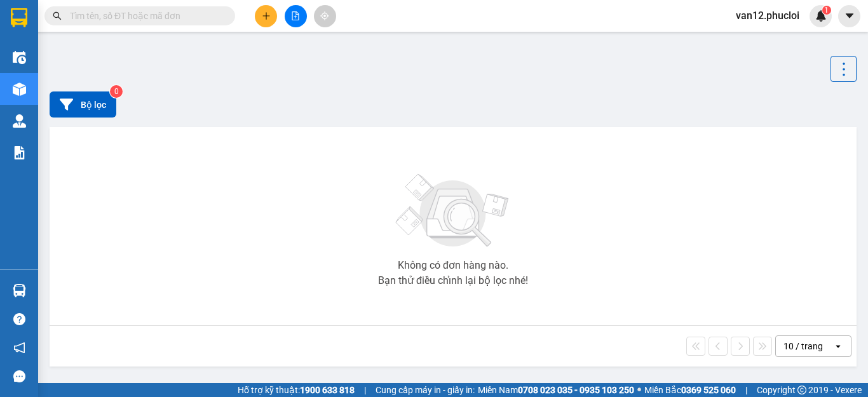 The image size is (868, 397). I want to click on span: Cung cấp máy in - giấy in:, so click(425, 390).